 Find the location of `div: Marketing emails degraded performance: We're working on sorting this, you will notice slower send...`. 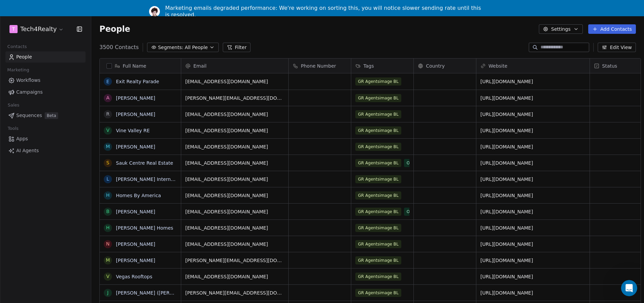

div: Marketing emails degraded performance: We're working on sorting this, you will notice slower send... is located at coordinates (325, 12).